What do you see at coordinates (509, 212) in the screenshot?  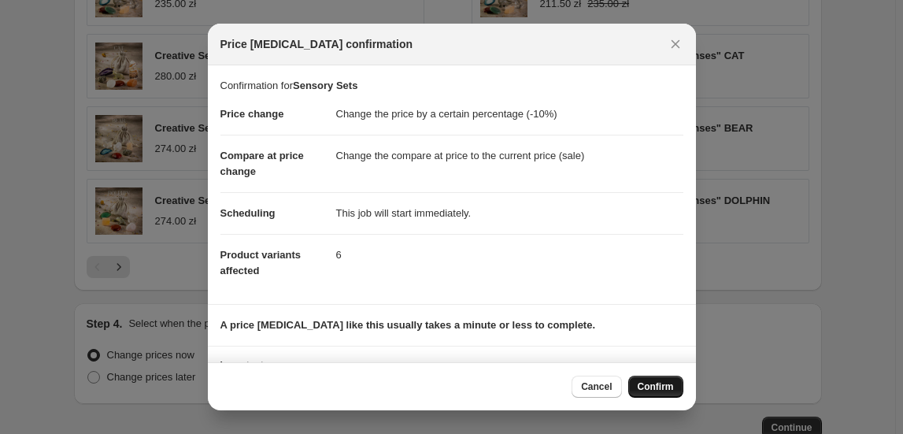 I see `dd: This job will start immediately.` at bounding box center [509, 212].